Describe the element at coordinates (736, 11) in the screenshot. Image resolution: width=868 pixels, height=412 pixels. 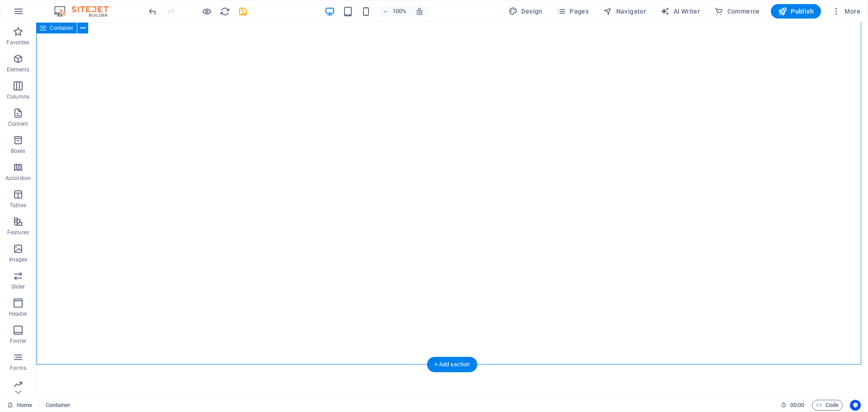
I see `button: Commerce` at that location.